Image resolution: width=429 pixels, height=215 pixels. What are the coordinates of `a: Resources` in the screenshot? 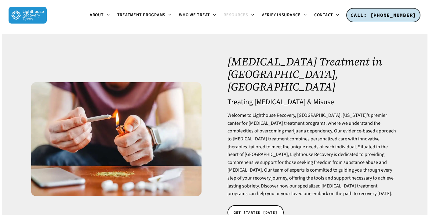 It's located at (239, 15).